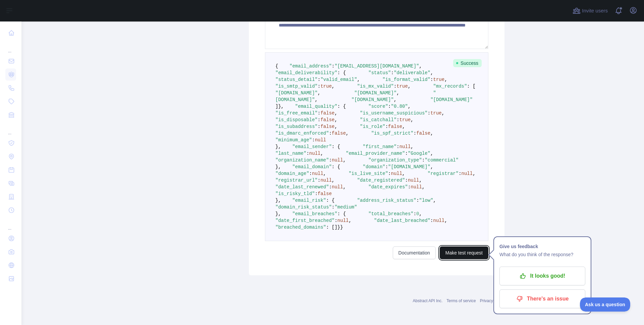  I want to click on span: "is_format_valid", so click(406, 80).